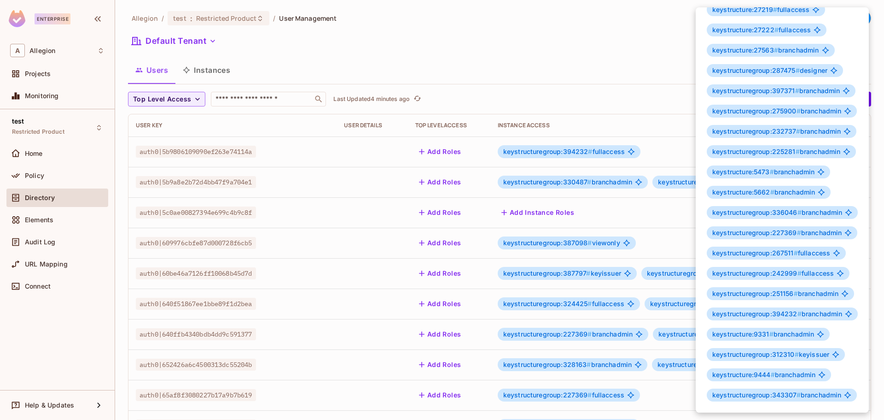 Image resolution: width=884 pixels, height=420 pixels. Describe the element at coordinates (757, 394) in the screenshot. I see `span: keystructuregroup:343307` at that location.